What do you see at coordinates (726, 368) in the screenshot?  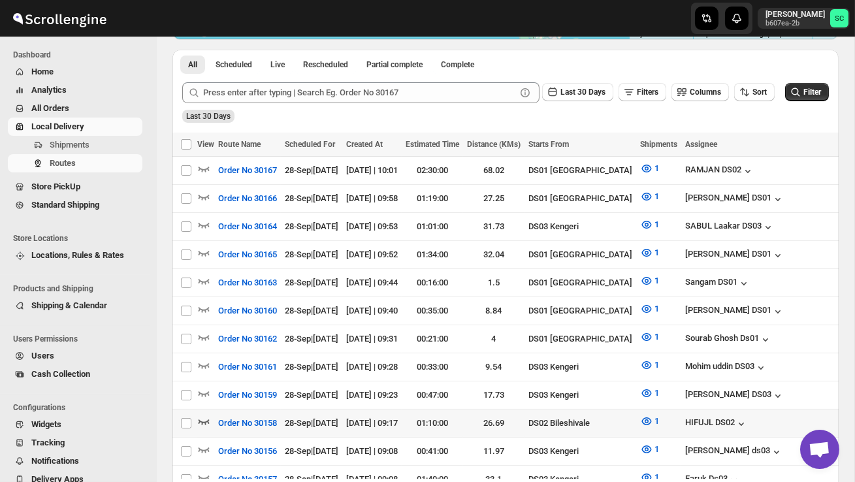 I see `button: Mohim uddin DS03` at bounding box center [726, 368].